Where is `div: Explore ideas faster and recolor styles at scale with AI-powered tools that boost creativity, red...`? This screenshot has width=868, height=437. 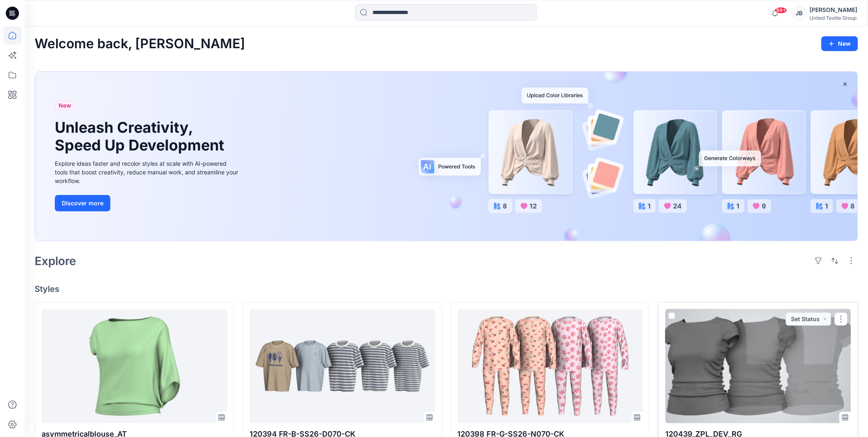 div: Explore ideas faster and recolor styles at scale with AI-powered tools that boost creativity, red... is located at coordinates (147, 172).